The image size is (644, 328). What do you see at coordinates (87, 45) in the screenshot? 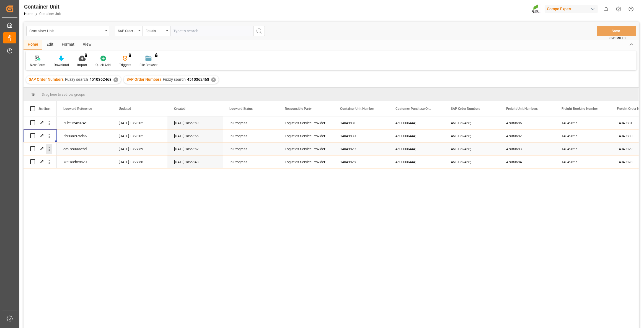
I see `div: View` at bounding box center [87, 45].